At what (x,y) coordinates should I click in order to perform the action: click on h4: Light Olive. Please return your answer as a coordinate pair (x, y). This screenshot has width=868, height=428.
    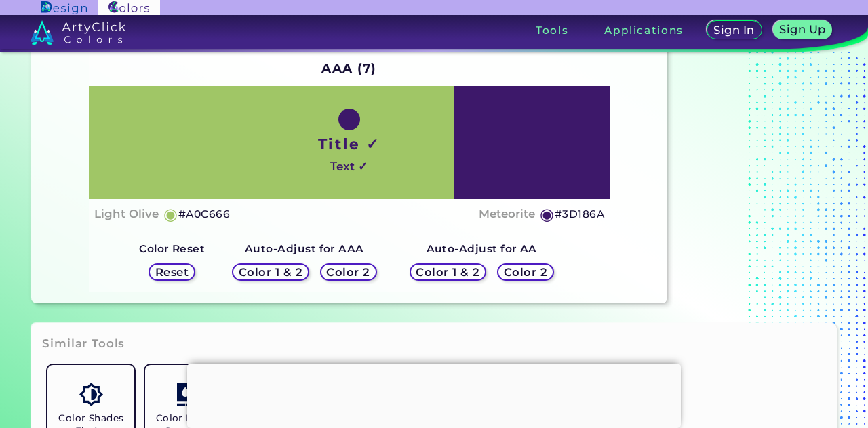
    Looking at the image, I should click on (126, 214).